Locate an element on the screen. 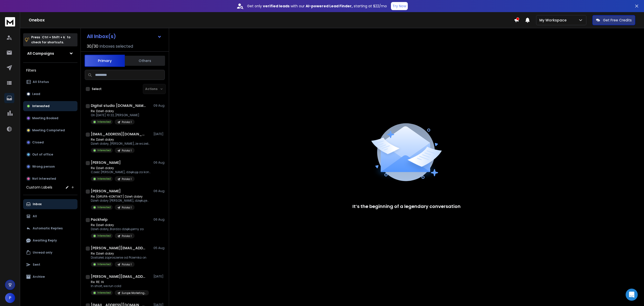 Image resolution: width=644 pixels, height=306 pixels. p: Wrong person is located at coordinates (43, 166).